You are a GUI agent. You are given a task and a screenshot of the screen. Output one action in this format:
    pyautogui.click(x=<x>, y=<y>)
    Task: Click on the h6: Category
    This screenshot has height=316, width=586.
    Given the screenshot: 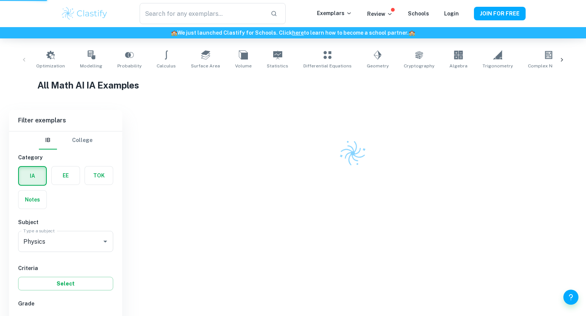 What is the action you would take?
    pyautogui.click(x=66, y=158)
    